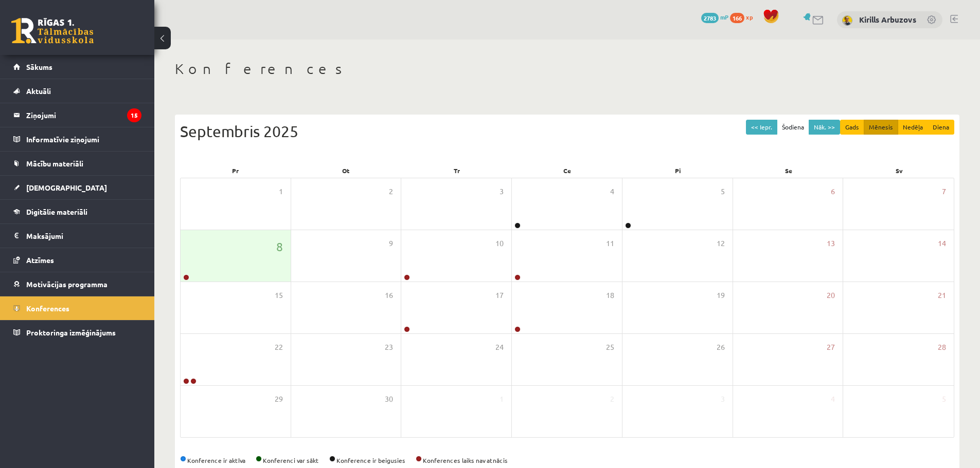  I want to click on span: 8, so click(279, 247).